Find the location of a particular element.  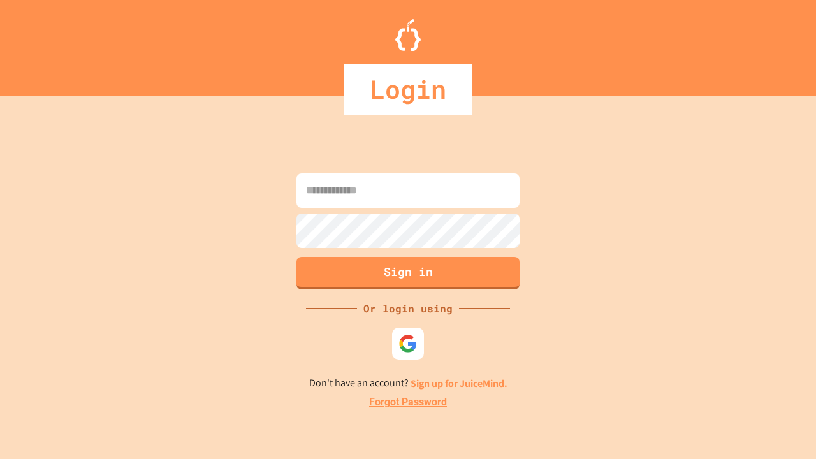

div: Login is located at coordinates (408, 89).